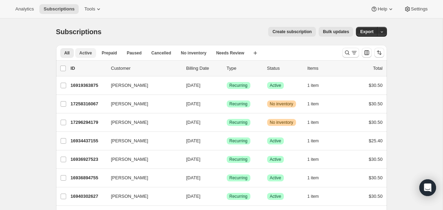  Describe the element at coordinates (88, 159) in the screenshot. I see `p: 16936927523` at that location.